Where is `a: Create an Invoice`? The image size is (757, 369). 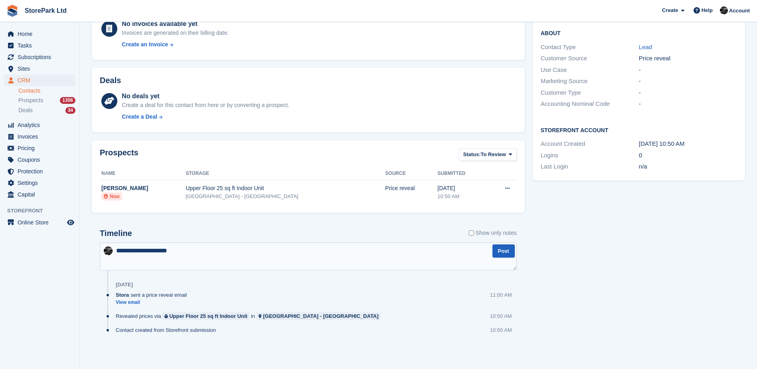 a: Create an Invoice is located at coordinates (175, 44).